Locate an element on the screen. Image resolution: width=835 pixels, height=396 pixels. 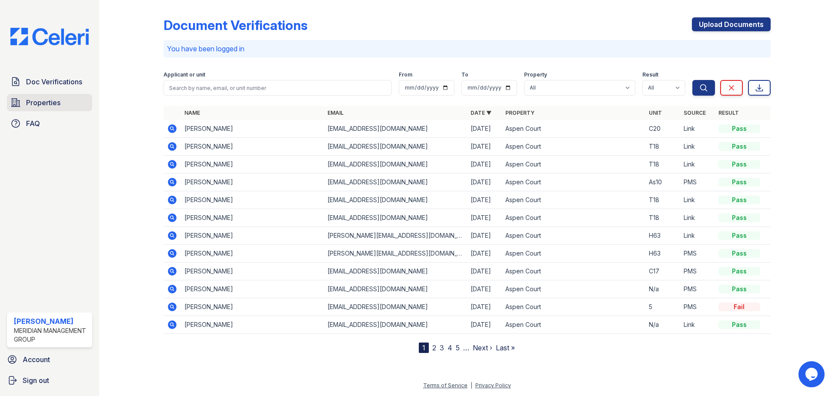
td: As10 is located at coordinates (663, 182).